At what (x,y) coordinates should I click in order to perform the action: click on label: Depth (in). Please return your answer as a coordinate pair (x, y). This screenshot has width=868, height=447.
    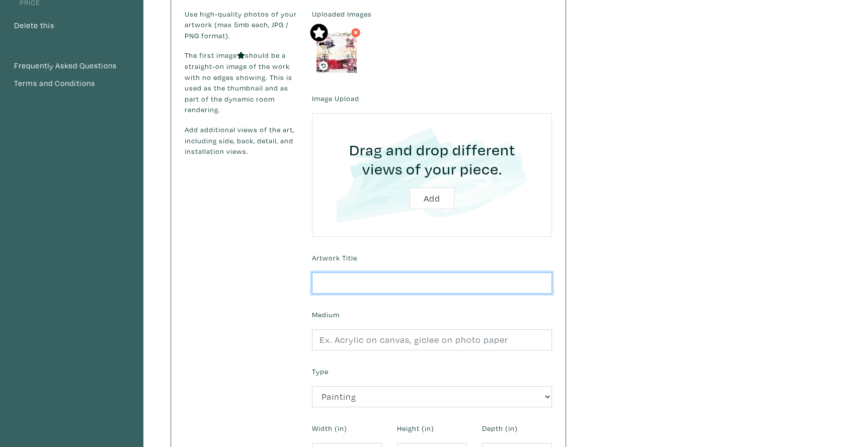
    Looking at the image, I should click on (500, 429).